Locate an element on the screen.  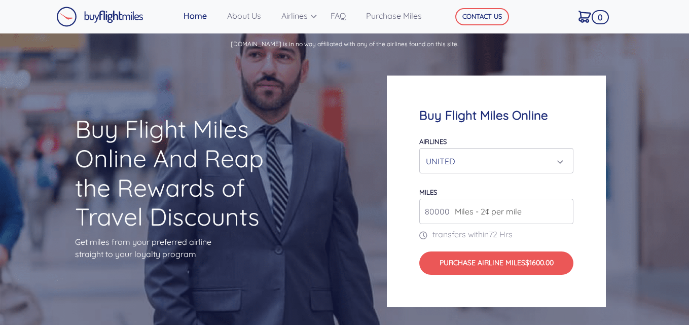
p: Get miles from your preferred airline straight to your loyalty program is located at coordinates (189, 248).